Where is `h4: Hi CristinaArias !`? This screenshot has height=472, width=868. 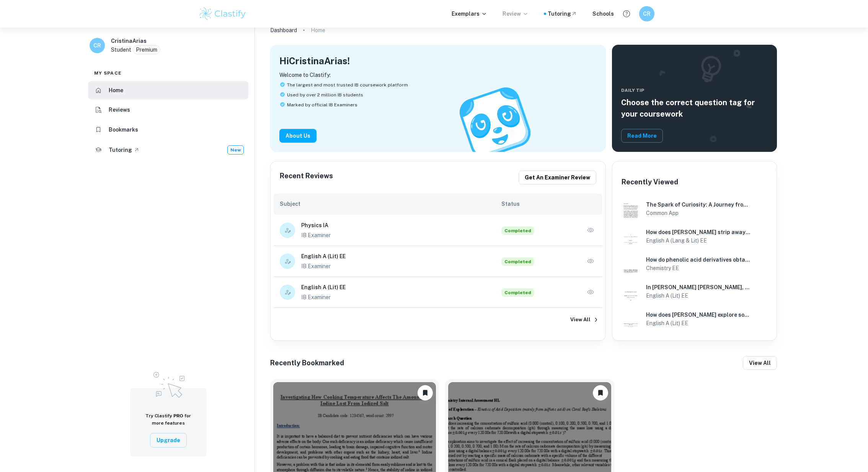
h4: Hi CristinaArias ! is located at coordinates (314, 61).